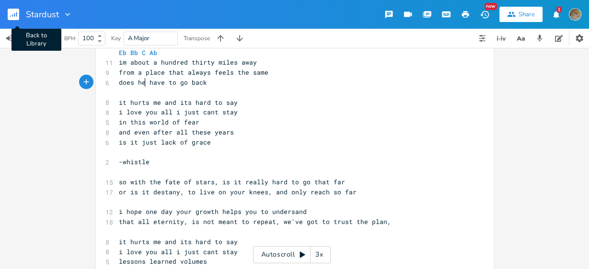 The image size is (589, 269). What do you see at coordinates (144, 53) in the screenshot?
I see `span: C` at bounding box center [144, 53].